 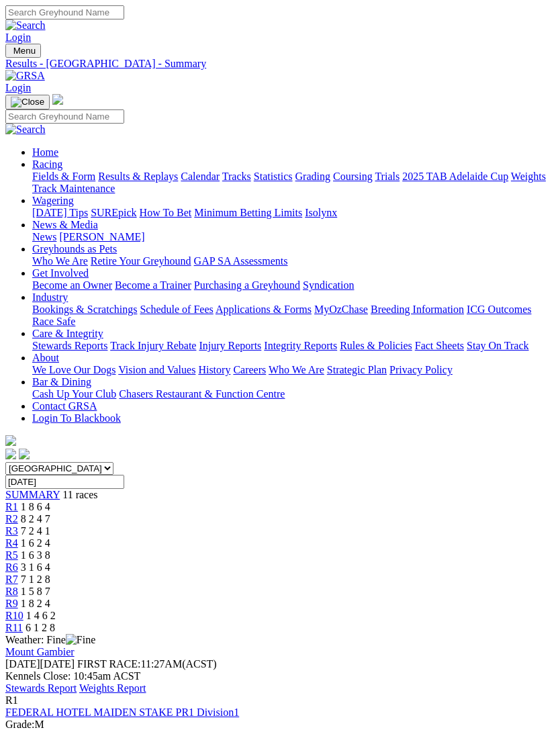 I want to click on a: Rules & Policies, so click(x=376, y=345).